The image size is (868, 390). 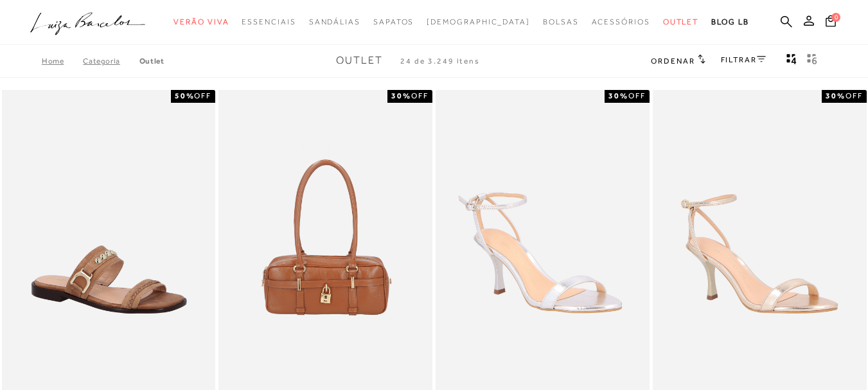 I want to click on span: Ordenar, so click(x=673, y=61).